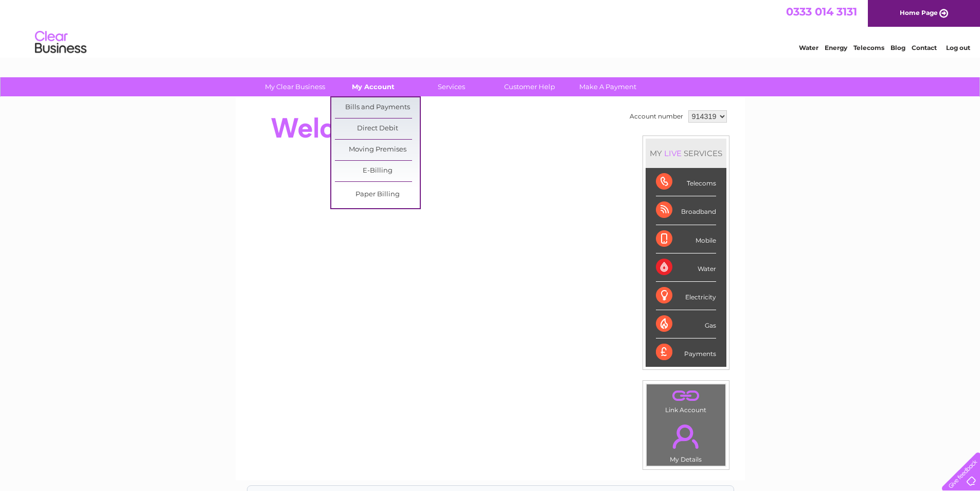 This screenshot has width=980, height=491. I want to click on td: My Details, so click(686, 441).